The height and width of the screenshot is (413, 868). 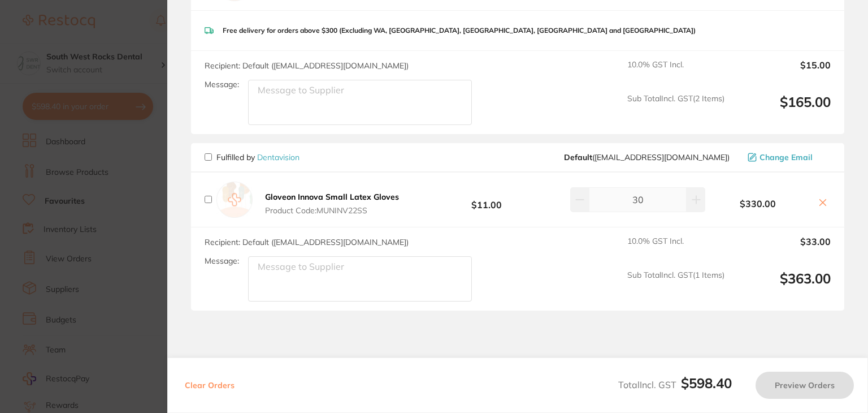 What do you see at coordinates (782, 109) in the screenshot?
I see `output: $165.00` at bounding box center [782, 109].